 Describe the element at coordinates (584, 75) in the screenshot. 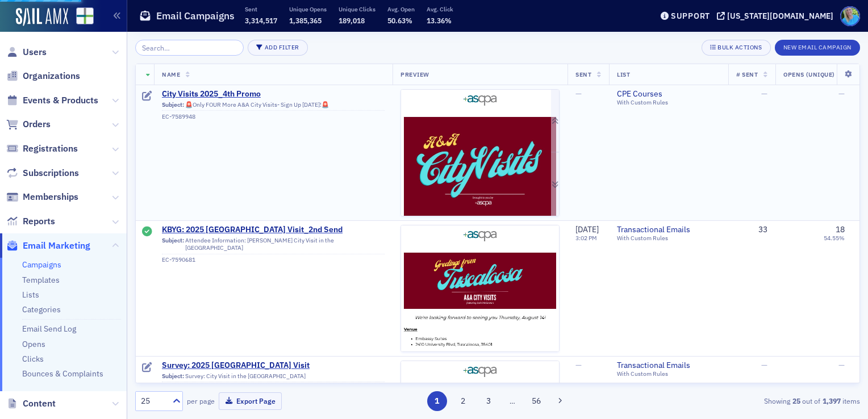

I see `span: Sent` at that location.